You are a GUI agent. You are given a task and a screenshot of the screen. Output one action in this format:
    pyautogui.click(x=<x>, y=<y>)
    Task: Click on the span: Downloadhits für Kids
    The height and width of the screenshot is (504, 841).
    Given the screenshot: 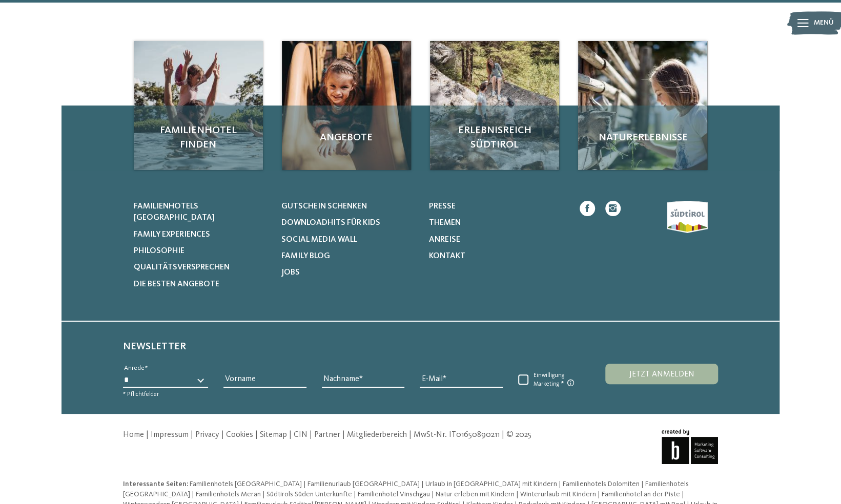 What is the action you would take?
    pyautogui.click(x=331, y=223)
    